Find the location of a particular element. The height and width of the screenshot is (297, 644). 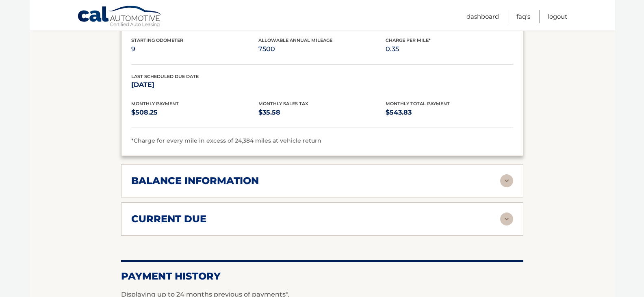

p: 7500 is located at coordinates (322, 49).